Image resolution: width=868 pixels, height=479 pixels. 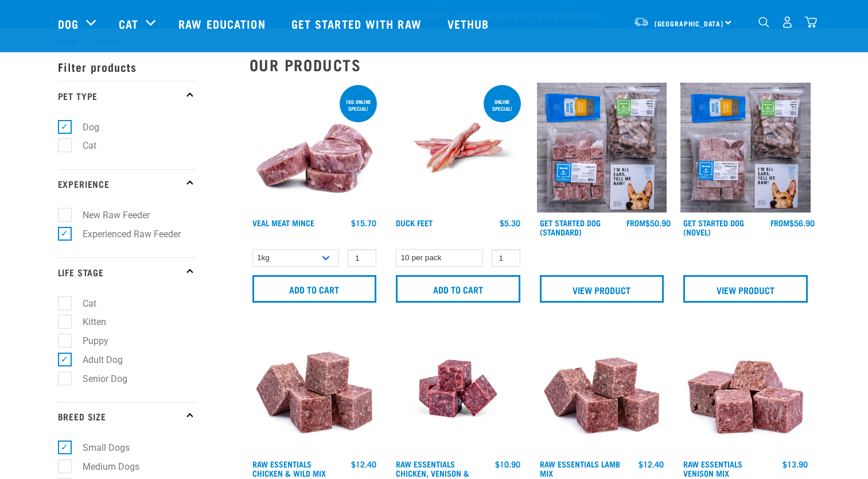 What do you see at coordinates (745, 148) in the screenshot?
I see `img: NSP Dog Novel Update` at bounding box center [745, 148].